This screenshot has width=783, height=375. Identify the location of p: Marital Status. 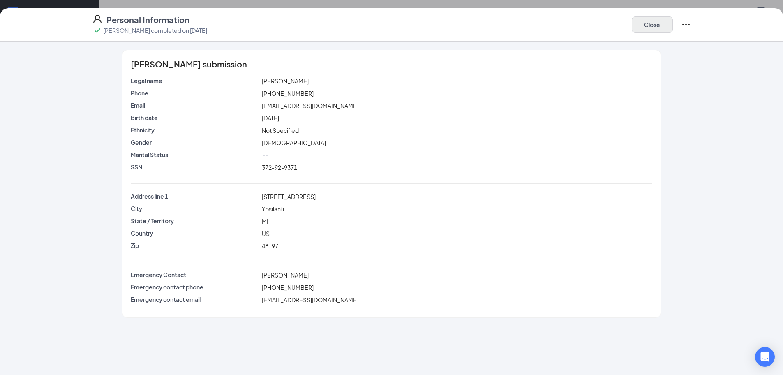
(194, 155).